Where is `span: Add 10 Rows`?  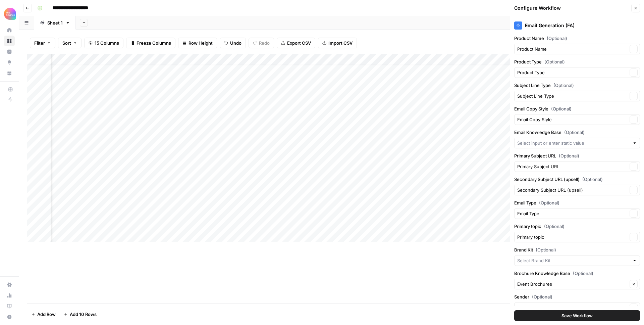
span: Add 10 Rows is located at coordinates (83, 314).